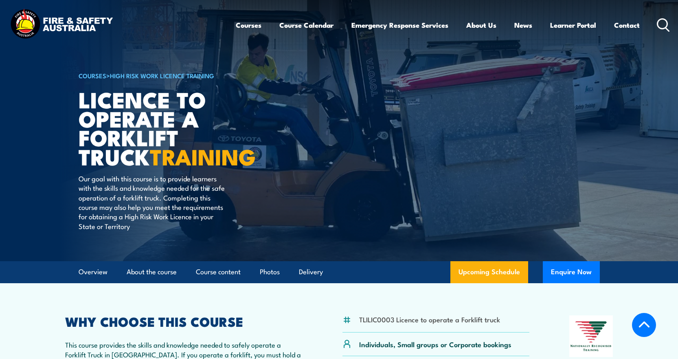  I want to click on a: News, so click(523, 25).